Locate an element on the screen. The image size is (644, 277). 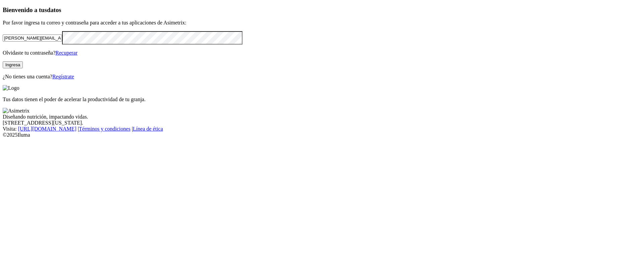
a: Recuperar is located at coordinates (66, 53).